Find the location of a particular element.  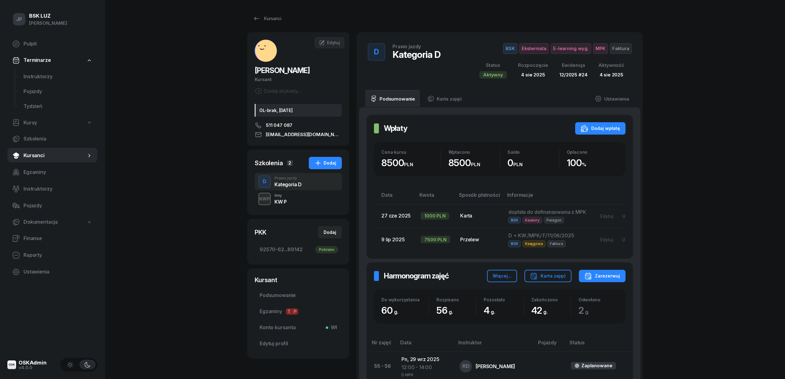

div: 4 sie 2025 is located at coordinates (611, 75).